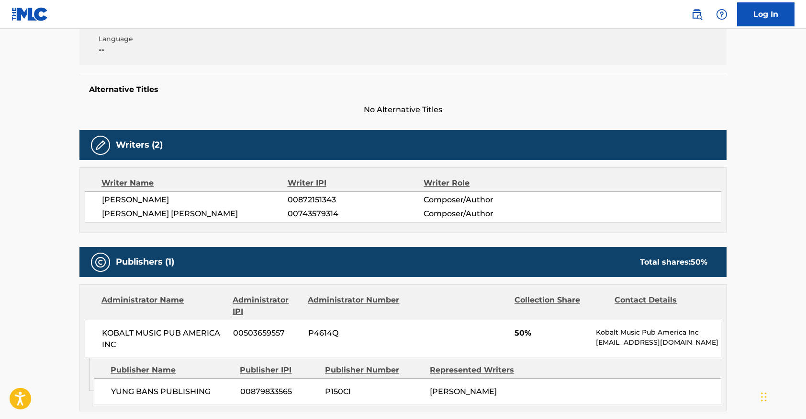  Describe the element at coordinates (101, 262) in the screenshot. I see `img: Publishers` at that location.